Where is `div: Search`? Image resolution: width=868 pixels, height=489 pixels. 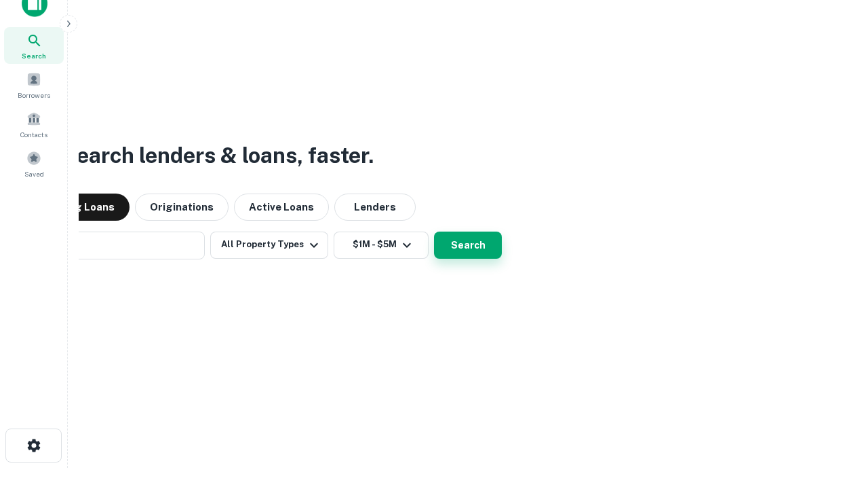
div: Search is located at coordinates (34, 46).